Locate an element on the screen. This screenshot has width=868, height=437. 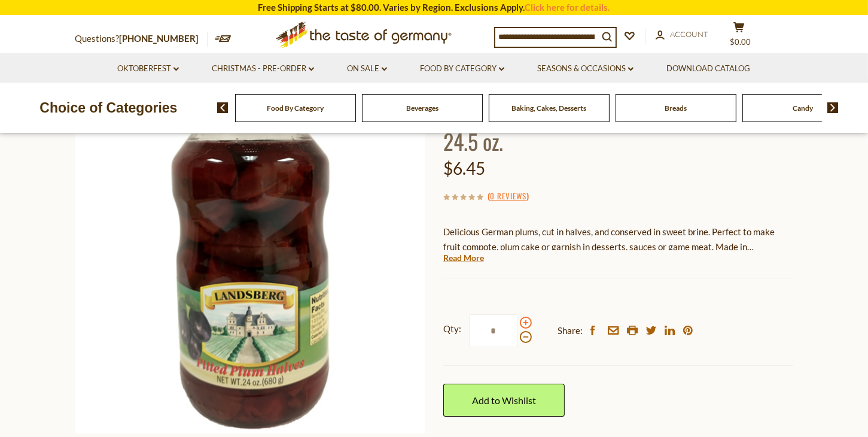
img: previous arrow is located at coordinates (222, 108).